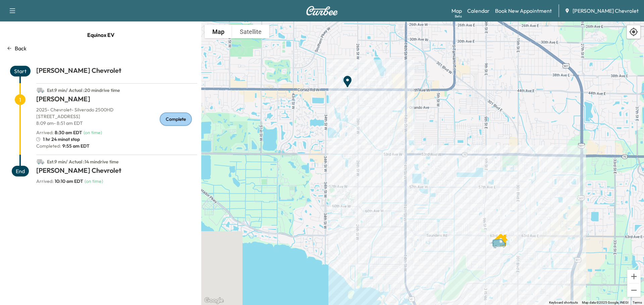 The height and width of the screenshot is (305, 644). Describe the element at coordinates (117, 110) in the screenshot. I see `p: 2025 - Chevrolet - Silverado 2500HD` at that location.